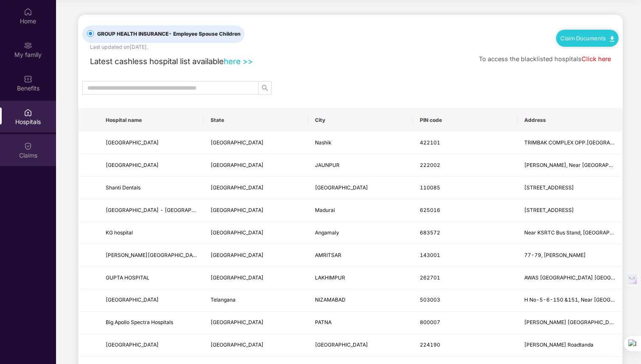  What do you see at coordinates (360, 300) in the screenshot?
I see `td: NIZAMABAD` at bounding box center [360, 300].